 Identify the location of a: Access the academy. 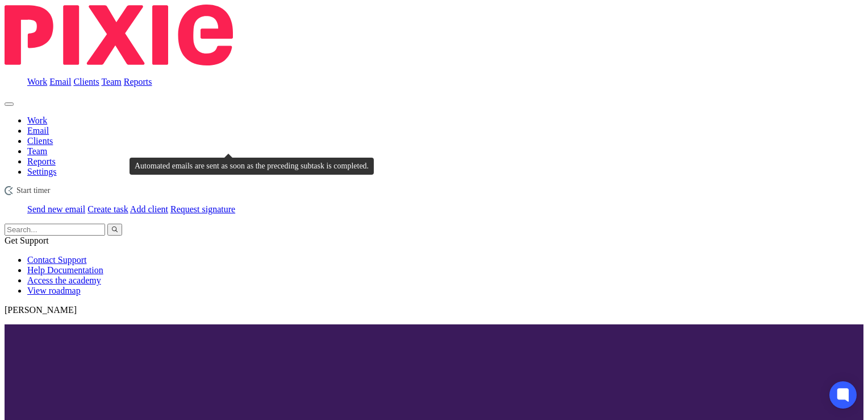
(64, 280).